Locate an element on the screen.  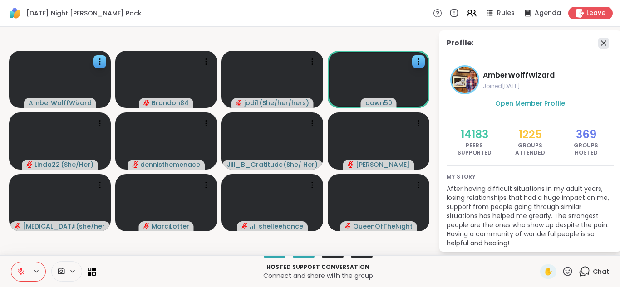
span: Groups Attended is located at coordinates (530, 149).